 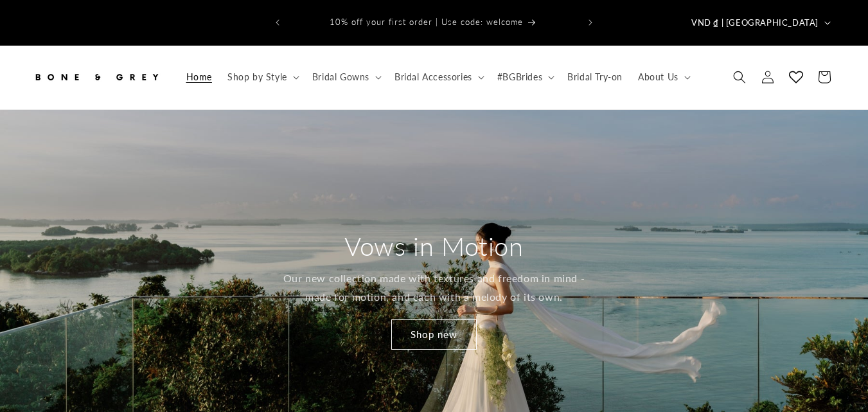 What do you see at coordinates (663, 77) in the screenshot?
I see `summary: About Us` at bounding box center [663, 77].